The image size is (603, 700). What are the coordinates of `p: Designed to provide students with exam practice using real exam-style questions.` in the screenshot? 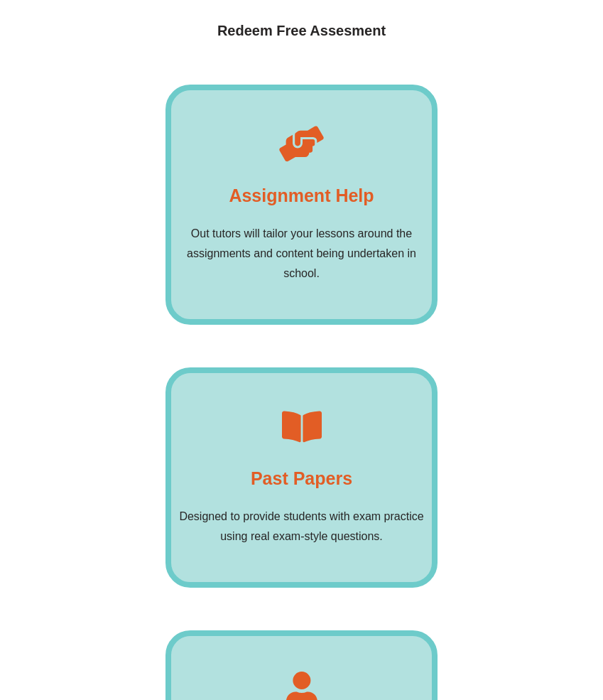 It's located at (302, 527).